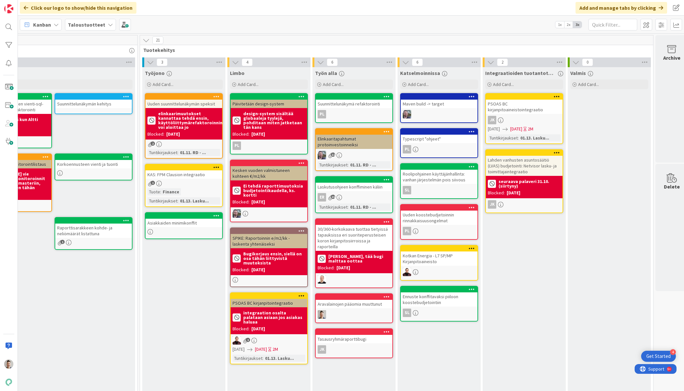 This screenshot has width=684, height=391. What do you see at coordinates (439, 136) in the screenshot?
I see `div: Typescript "ohjeet"` at bounding box center [439, 136].